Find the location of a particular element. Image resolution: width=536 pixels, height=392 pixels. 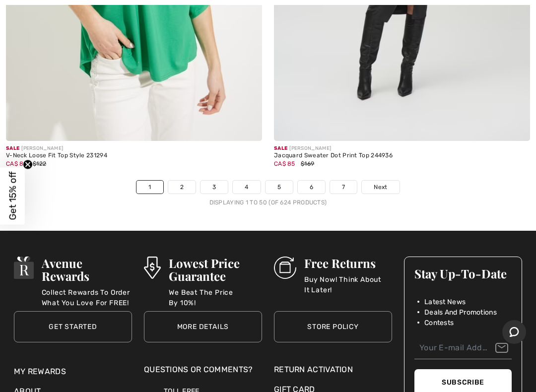

p: We Beat The Price By 10%! is located at coordinates (215, 298).